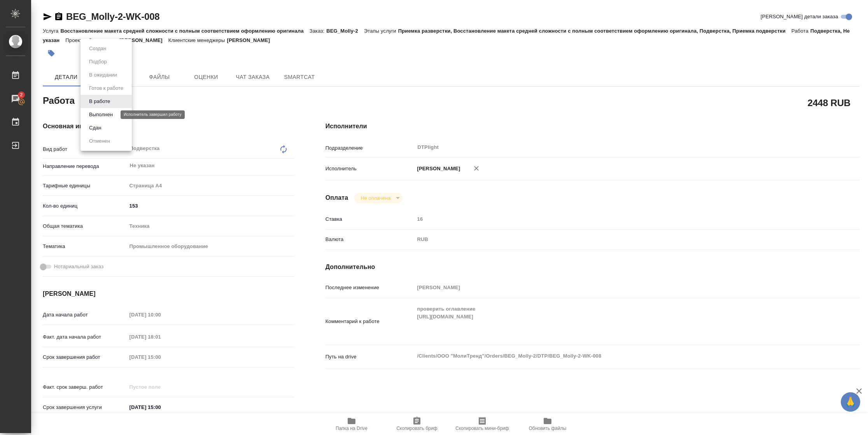  Describe the element at coordinates (98, 49) in the screenshot. I see `button: Создан` at that location.